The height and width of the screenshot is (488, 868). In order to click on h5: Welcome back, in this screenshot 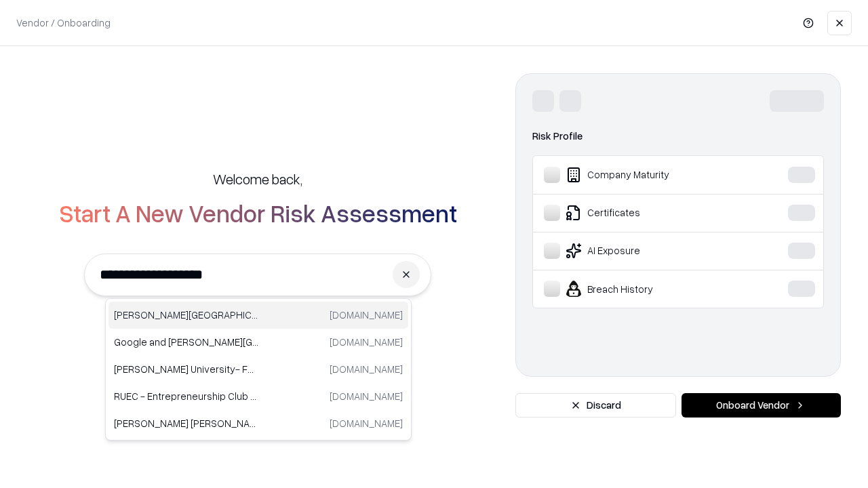, I will do `click(257, 179)`.